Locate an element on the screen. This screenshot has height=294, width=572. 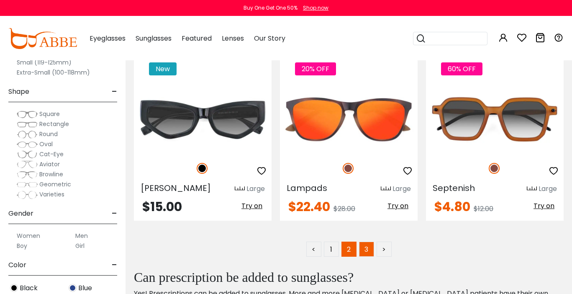
a: 1 is located at coordinates (331, 249).